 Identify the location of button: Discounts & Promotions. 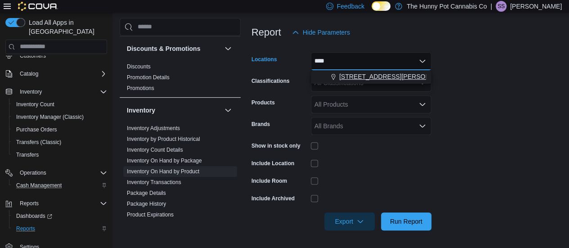
(174, 49).